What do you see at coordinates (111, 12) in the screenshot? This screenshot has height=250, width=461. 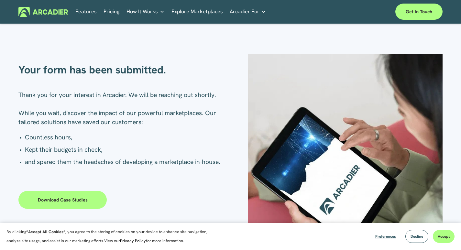 I see `a: Pricing` at bounding box center [111, 12].